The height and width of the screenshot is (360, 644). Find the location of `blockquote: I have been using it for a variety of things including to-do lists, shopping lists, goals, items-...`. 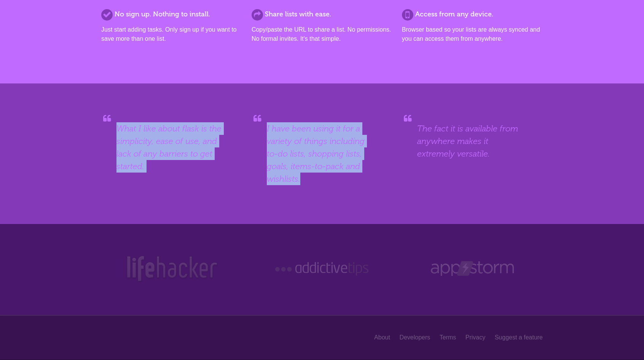

blockquote: I have been using it for a variety of things including to-do lists, shopping lists, goals, items-... is located at coordinates (322, 154).